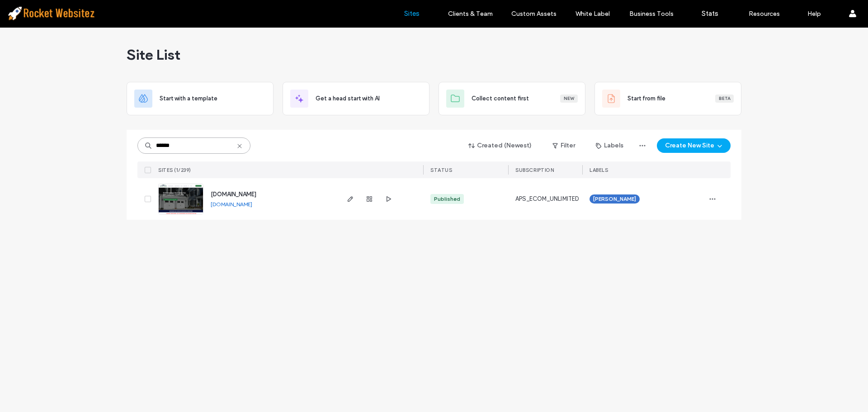  What do you see at coordinates (593, 13) in the screenshot?
I see `label: White Label` at bounding box center [593, 13].